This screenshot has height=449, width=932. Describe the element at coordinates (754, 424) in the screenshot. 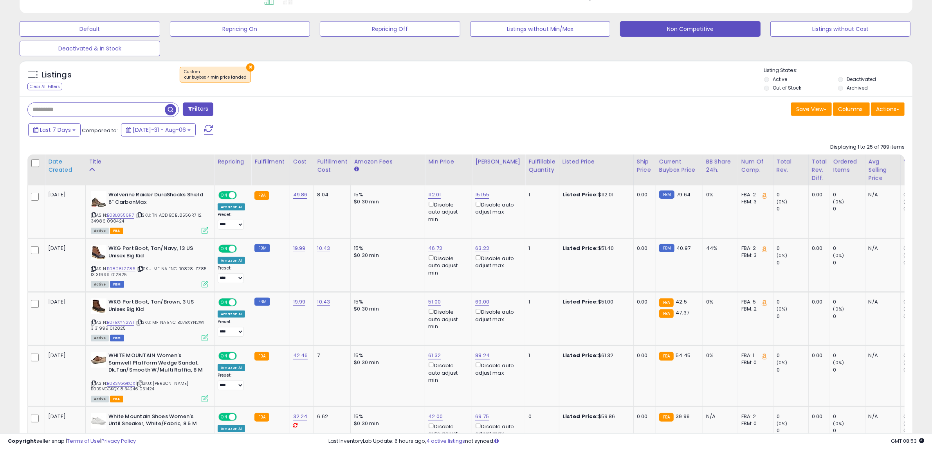

I see `div: FBM: 0` at that location.